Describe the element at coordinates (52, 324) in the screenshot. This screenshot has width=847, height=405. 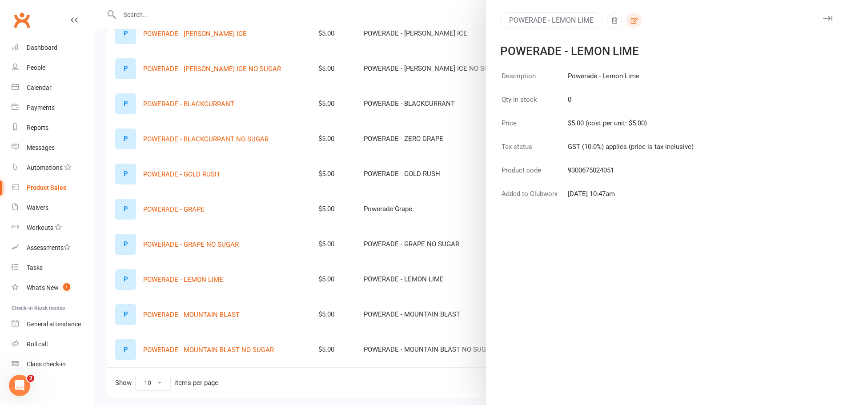
I see `a: General attendance kiosk mode` at that location.